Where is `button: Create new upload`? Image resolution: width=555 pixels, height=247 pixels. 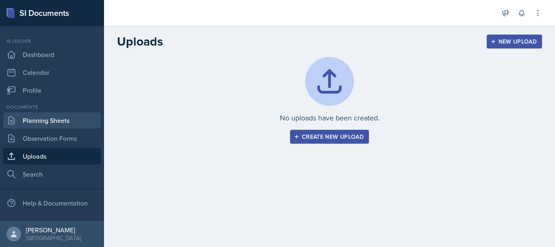 button: Create new upload is located at coordinates (329, 137).